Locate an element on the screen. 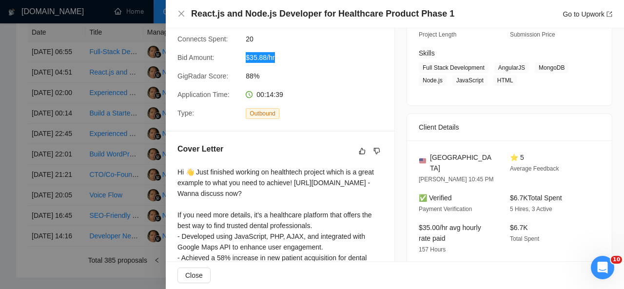  div: Client Details is located at coordinates (509, 127).